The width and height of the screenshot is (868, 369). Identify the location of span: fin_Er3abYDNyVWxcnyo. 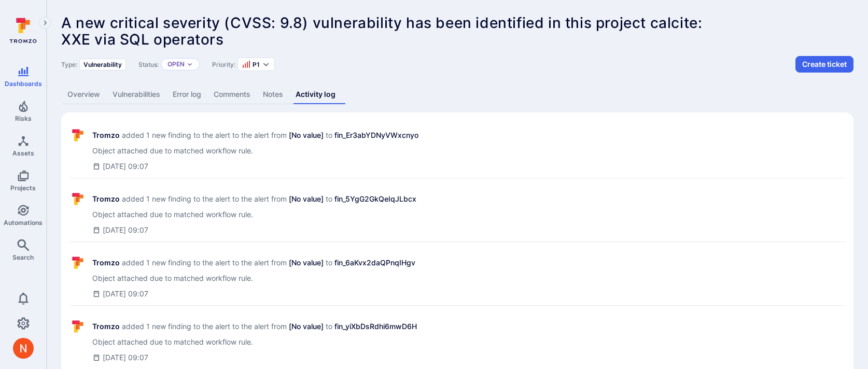
(377, 135).